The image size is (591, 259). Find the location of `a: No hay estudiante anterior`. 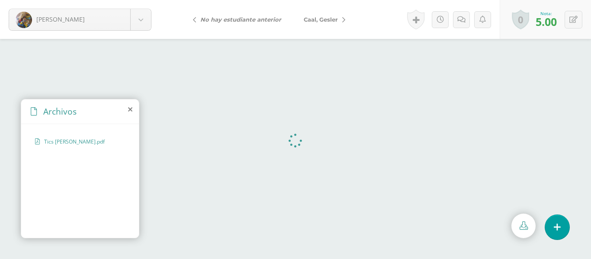

a: No hay estudiante anterior is located at coordinates (239, 19).